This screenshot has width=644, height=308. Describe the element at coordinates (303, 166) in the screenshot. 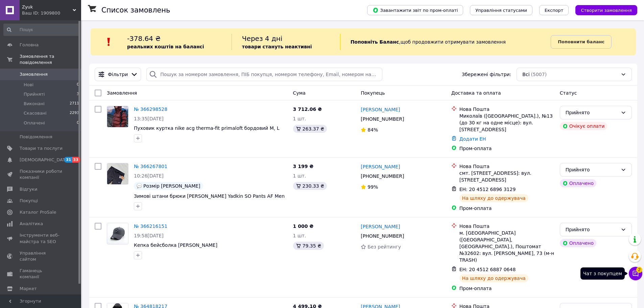

I see `span: 3 199 ₴` at that location.